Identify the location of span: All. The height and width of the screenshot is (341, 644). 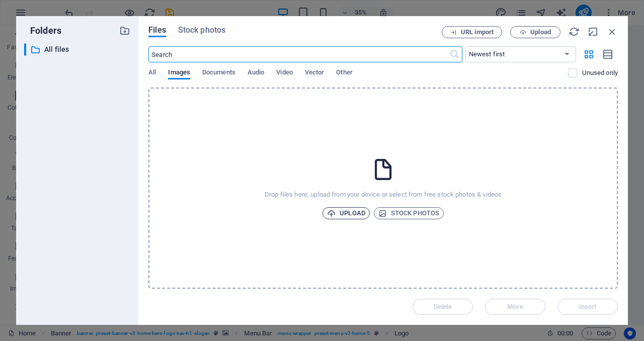
(152, 73).